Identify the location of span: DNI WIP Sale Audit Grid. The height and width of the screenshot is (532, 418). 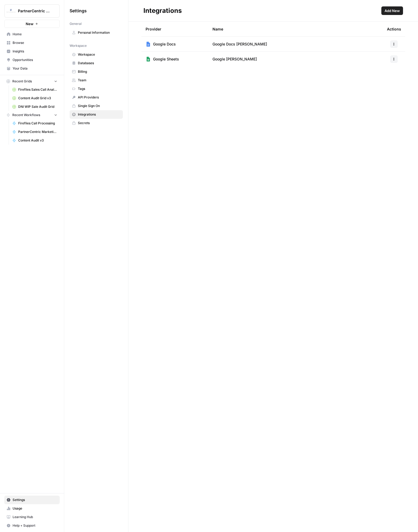
(38, 107).